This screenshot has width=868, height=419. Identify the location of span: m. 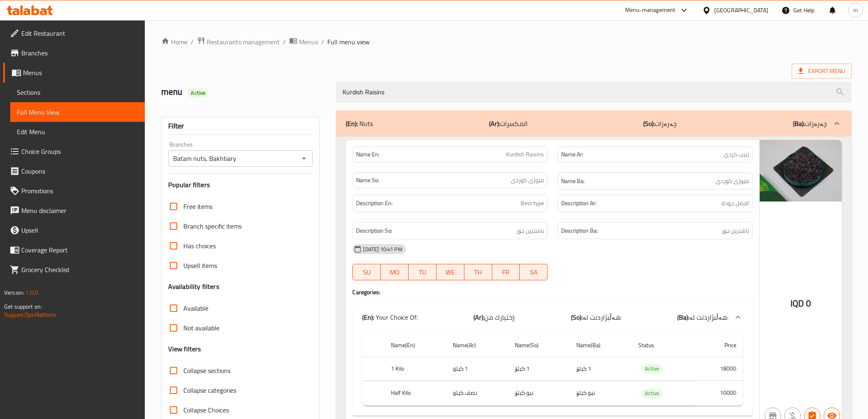
(856, 10).